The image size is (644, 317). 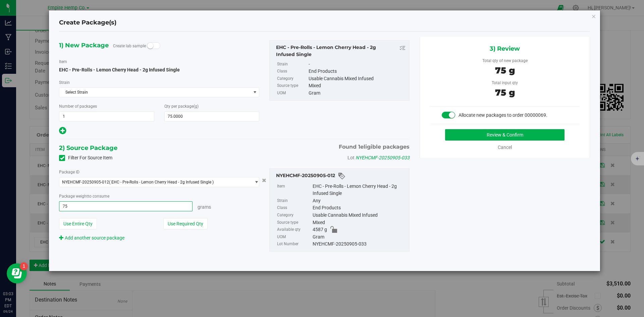 I want to click on input: 1, so click(x=107, y=116).